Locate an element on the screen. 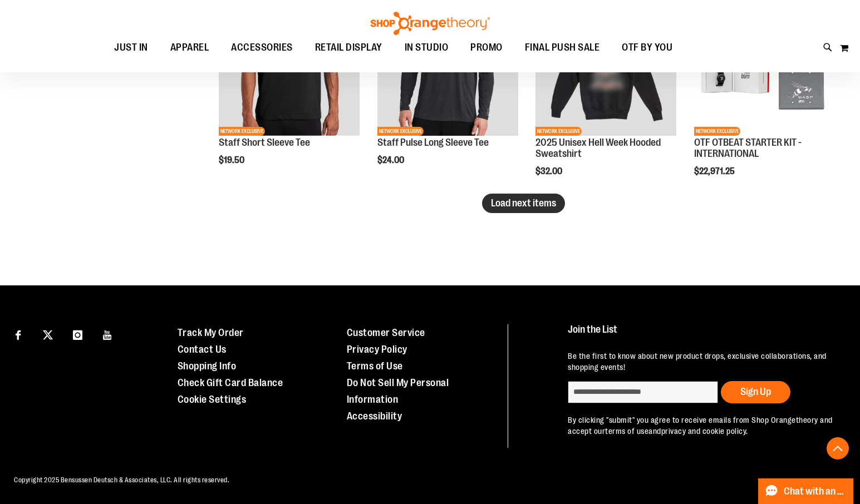  span: JUST IN is located at coordinates (131, 47).